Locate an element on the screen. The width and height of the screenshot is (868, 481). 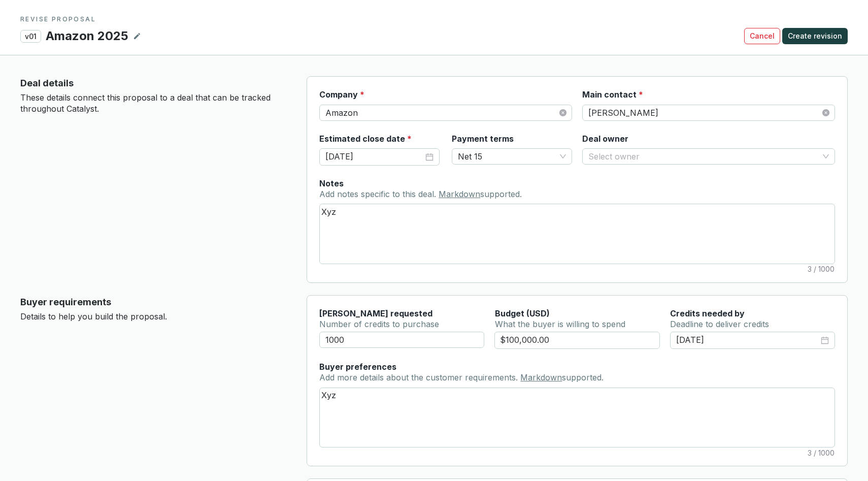
button: Create revision is located at coordinates (815, 36).